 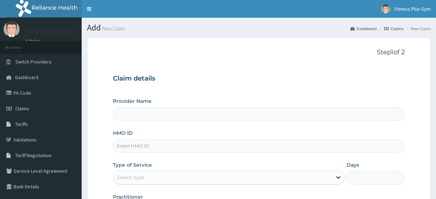 I want to click on span: Fitness Plus Gym, so click(x=412, y=9).